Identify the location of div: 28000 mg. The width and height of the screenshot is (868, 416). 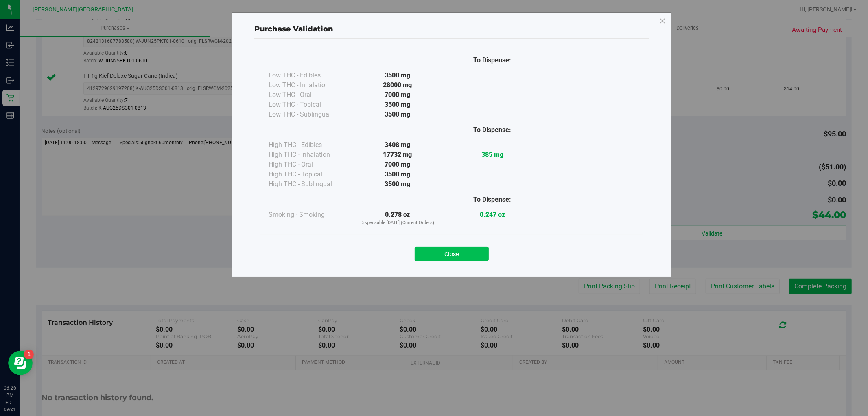
(397, 85).